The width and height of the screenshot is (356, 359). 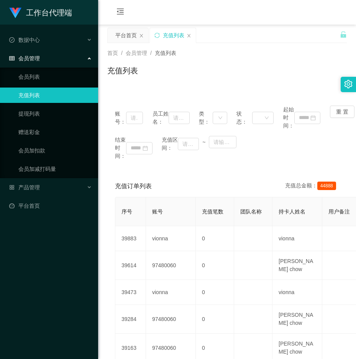 I want to click on a: 会员加减打码量, so click(x=55, y=169).